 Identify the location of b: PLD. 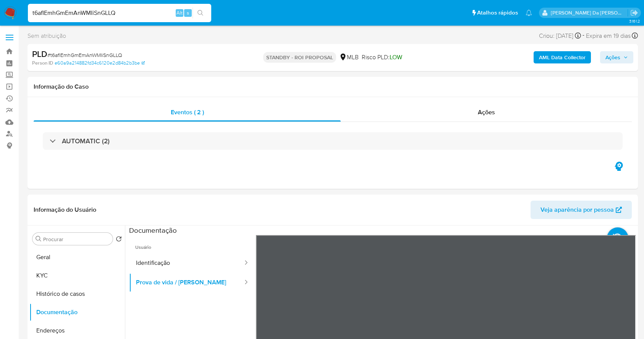
(40, 54).